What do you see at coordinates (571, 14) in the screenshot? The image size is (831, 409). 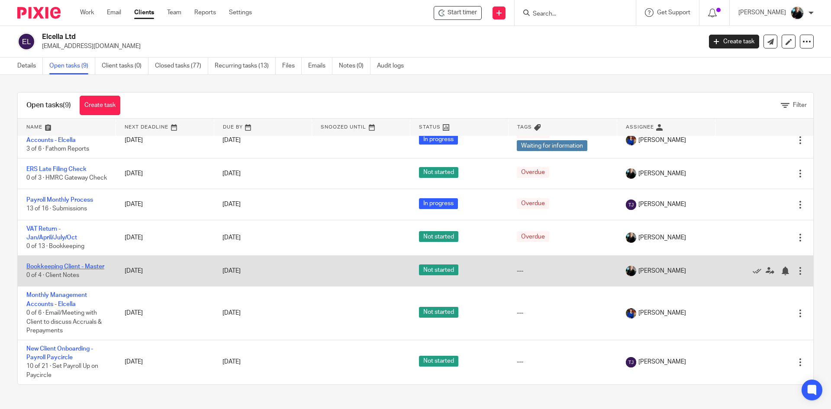 I see `input: Search` at bounding box center [571, 14].